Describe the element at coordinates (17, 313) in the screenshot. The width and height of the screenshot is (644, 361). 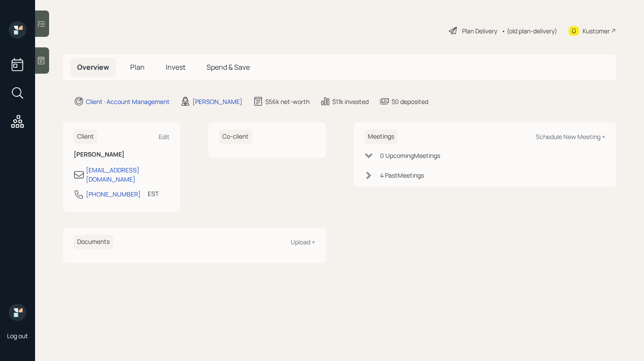
I see `img: retirable_logo.png` at that location.